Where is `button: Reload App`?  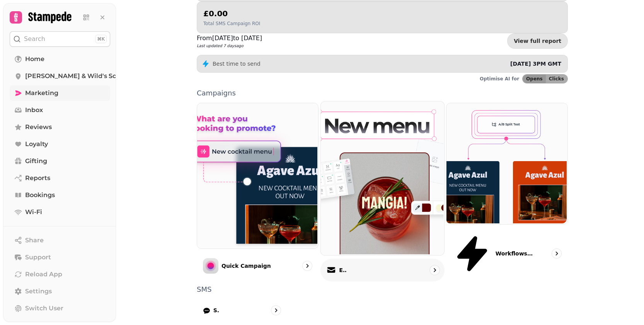
button: Reload App is located at coordinates (60, 274).